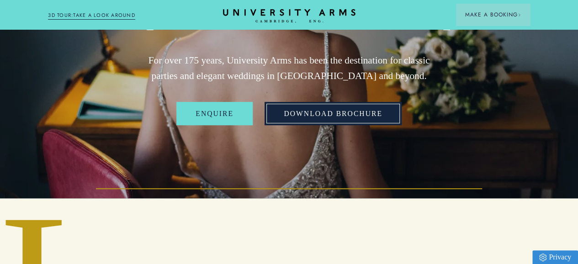 The width and height of the screenshot is (578, 264). What do you see at coordinates (214, 113) in the screenshot?
I see `a: Enquire` at bounding box center [214, 113].